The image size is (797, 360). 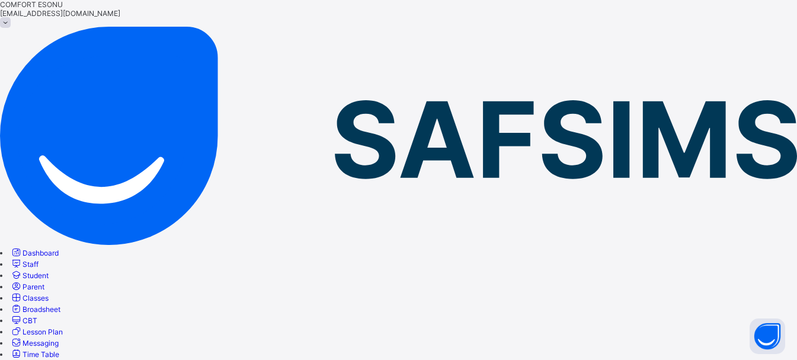 I want to click on span: CBT, so click(x=30, y=320).